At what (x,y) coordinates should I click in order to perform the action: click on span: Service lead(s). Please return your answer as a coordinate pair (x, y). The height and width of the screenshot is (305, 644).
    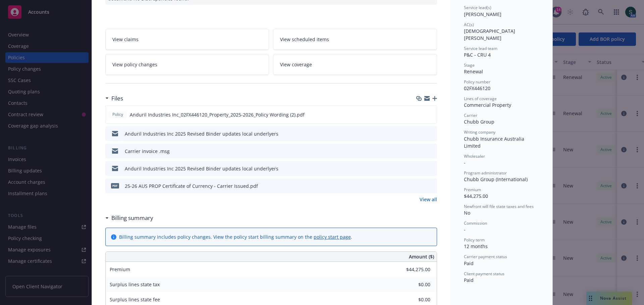
    Looking at the image, I should click on (478, 7).